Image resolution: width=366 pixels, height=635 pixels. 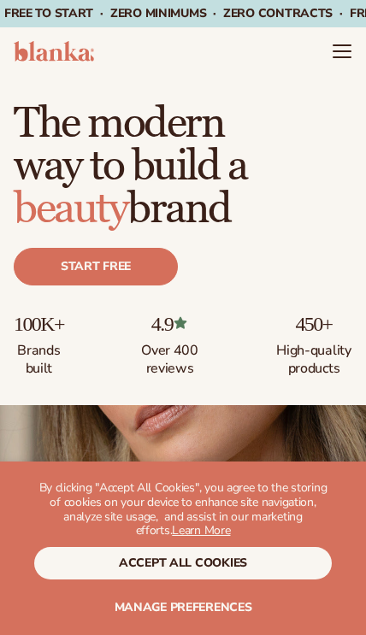 I want to click on p: 450+, so click(x=314, y=324).